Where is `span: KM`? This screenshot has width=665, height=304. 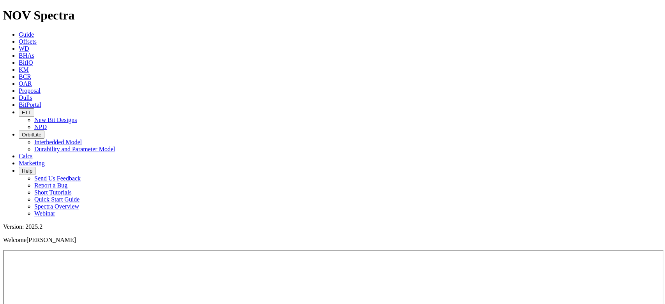 span: KM is located at coordinates (24, 69).